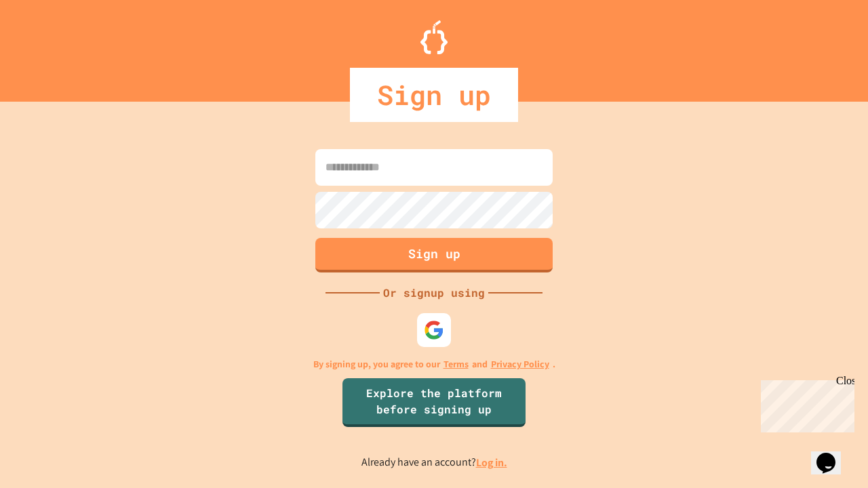  What do you see at coordinates (434, 95) in the screenshot?
I see `div: Sign up` at bounding box center [434, 95].